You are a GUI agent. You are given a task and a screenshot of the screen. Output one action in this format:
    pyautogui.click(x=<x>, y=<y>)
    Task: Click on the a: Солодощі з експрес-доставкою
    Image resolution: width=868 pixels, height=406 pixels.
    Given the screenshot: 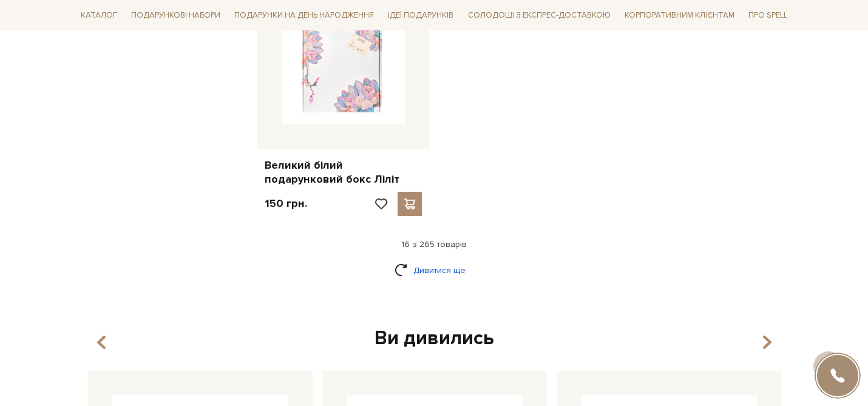 What is the action you would take?
    pyautogui.click(x=538, y=15)
    